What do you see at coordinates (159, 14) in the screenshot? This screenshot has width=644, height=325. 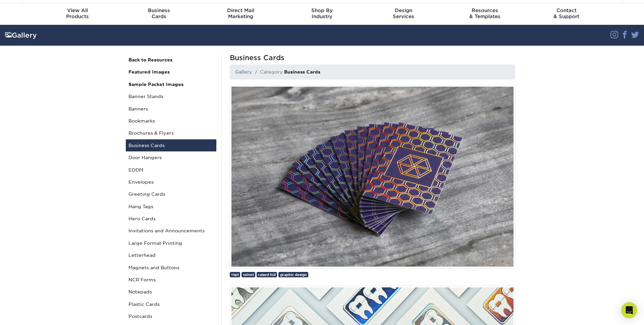 I see `a: BusinessCards` at bounding box center [159, 14].